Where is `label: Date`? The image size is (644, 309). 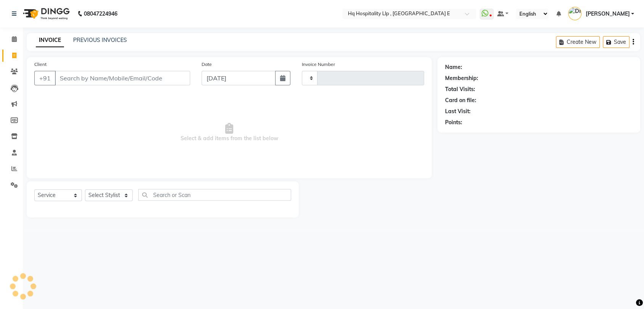 label: Date is located at coordinates (206, 64).